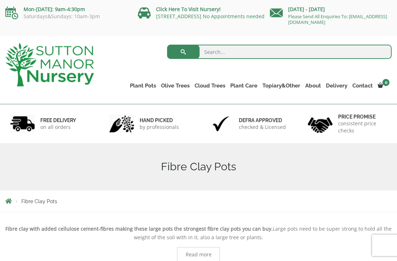  Describe the element at coordinates (39, 201) in the screenshot. I see `span: Fibre Clay Pots` at that location.